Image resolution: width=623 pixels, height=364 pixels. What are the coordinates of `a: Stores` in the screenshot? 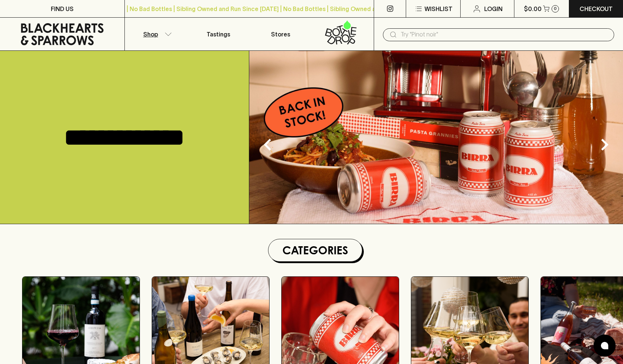 It's located at (280, 34).